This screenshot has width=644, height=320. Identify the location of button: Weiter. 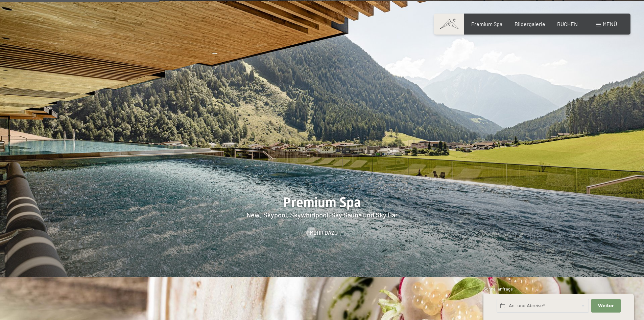
(606, 306).